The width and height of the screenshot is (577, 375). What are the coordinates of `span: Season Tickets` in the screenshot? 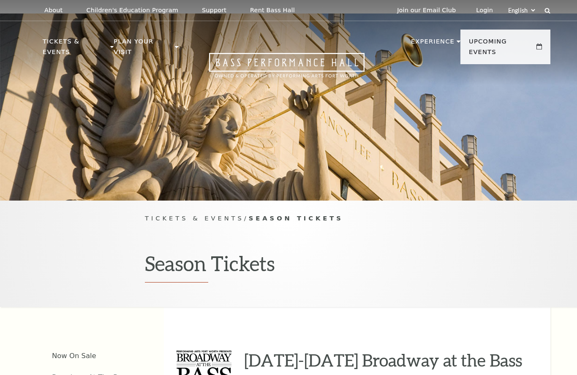 It's located at (296, 218).